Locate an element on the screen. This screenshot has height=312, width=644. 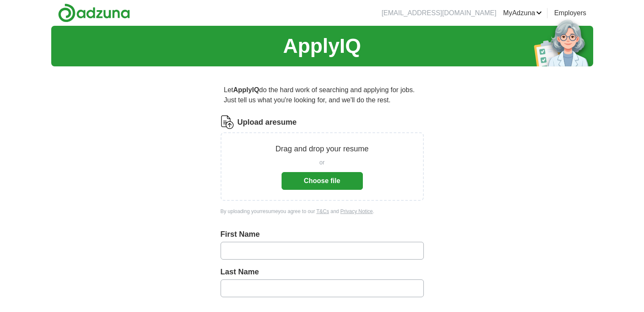
img: CV Icon is located at coordinates (227, 122).